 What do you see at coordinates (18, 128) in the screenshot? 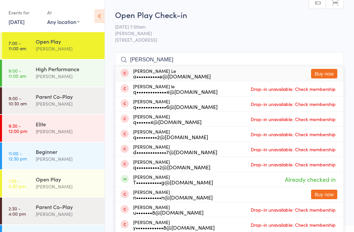
I see `time: 9:30 - 12:00 pm` at bounding box center [18, 128].